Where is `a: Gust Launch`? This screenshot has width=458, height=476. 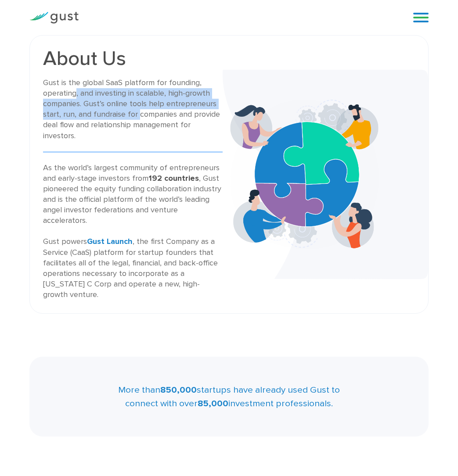
a: Gust Launch is located at coordinates (110, 241).